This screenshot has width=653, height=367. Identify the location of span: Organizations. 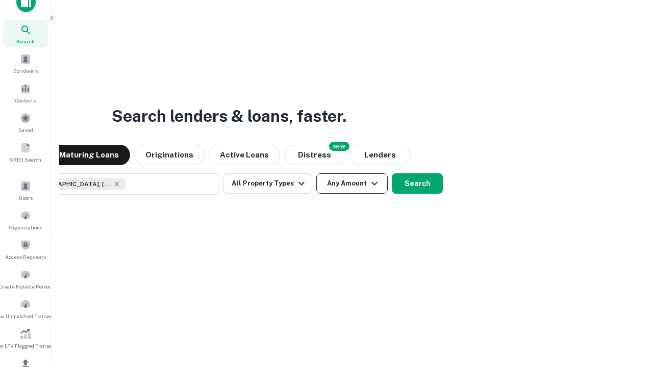
(26, 228).